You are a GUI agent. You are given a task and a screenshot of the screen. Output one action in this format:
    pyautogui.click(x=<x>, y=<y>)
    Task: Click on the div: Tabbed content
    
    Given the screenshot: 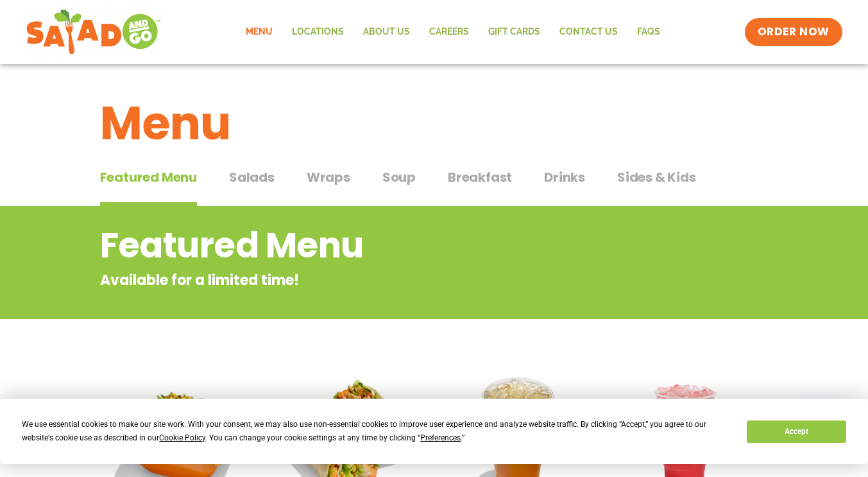 What is the action you would take?
    pyautogui.click(x=435, y=185)
    